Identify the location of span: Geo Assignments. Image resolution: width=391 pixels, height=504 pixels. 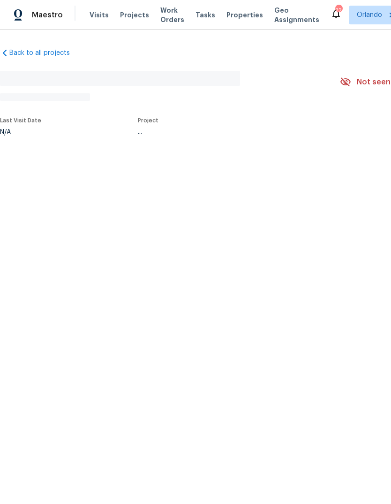
(297, 15).